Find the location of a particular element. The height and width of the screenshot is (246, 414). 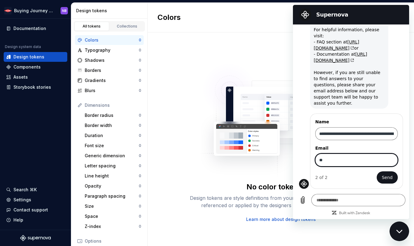

a: Storybook stories is located at coordinates (35, 87).